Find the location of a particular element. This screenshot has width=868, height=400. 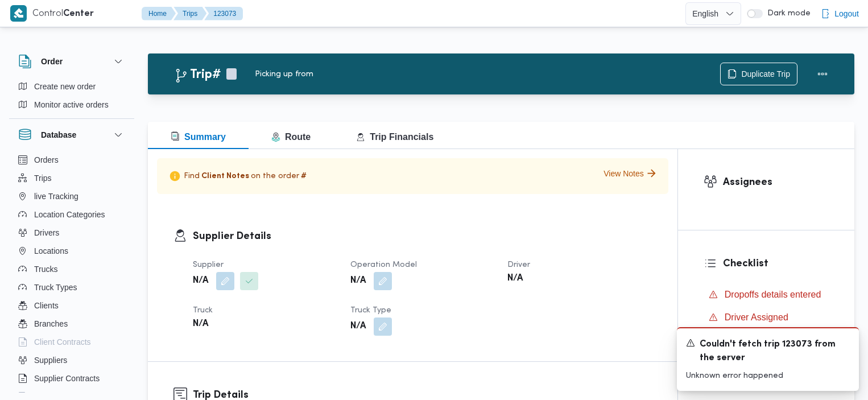

span: Location Categories is located at coordinates (70, 214).